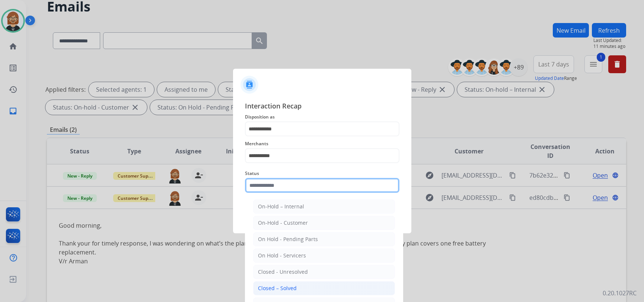  I want to click on img: contactIcon, so click(249, 84).